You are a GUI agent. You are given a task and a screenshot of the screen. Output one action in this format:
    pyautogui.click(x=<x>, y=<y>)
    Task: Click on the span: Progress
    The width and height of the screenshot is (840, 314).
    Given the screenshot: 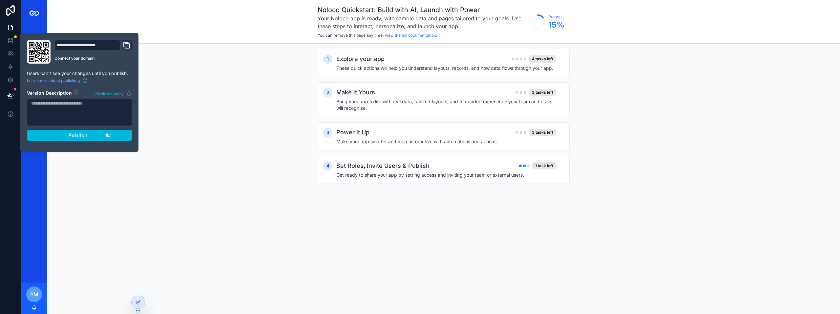 What is the action you would take?
    pyautogui.click(x=556, y=17)
    